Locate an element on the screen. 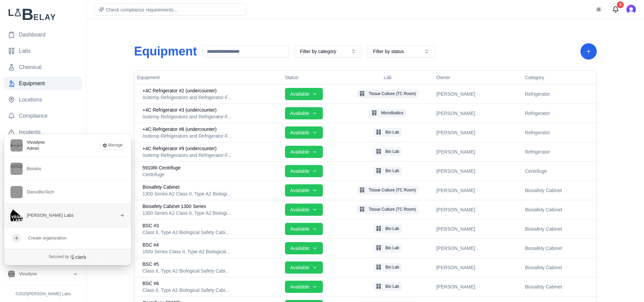 The width and height of the screenshot is (644, 302). span: Check compliance requirements... is located at coordinates (141, 10).